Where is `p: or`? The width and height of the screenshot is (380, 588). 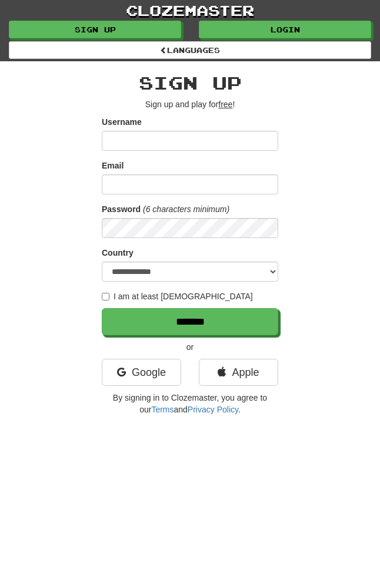 p: or is located at coordinates (190, 346).